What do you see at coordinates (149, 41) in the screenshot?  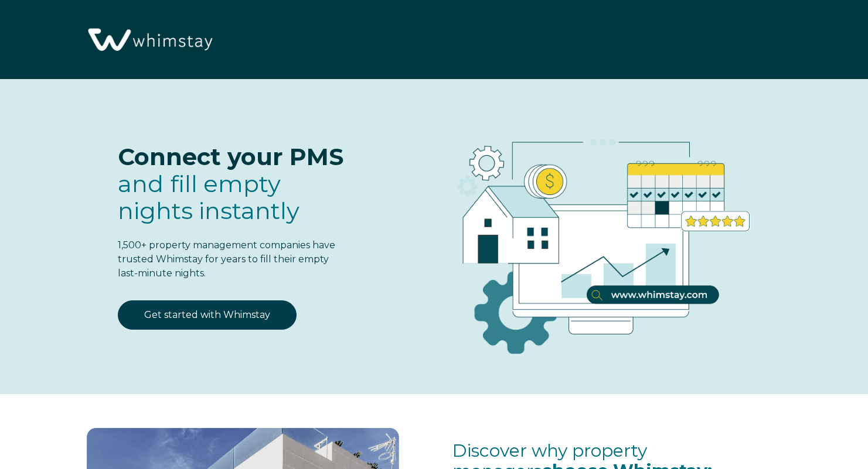 I see `img: Whimstay Logo-02 1` at bounding box center [149, 41].